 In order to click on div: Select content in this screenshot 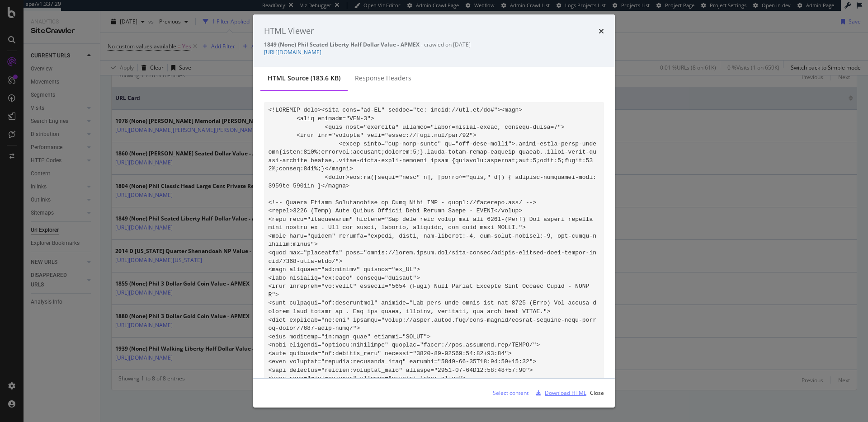, I will do `click(510, 393)`.